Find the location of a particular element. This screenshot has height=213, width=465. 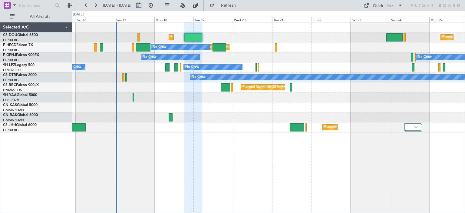

a: CS-RRCFalcon 900LX is located at coordinates (21, 85).